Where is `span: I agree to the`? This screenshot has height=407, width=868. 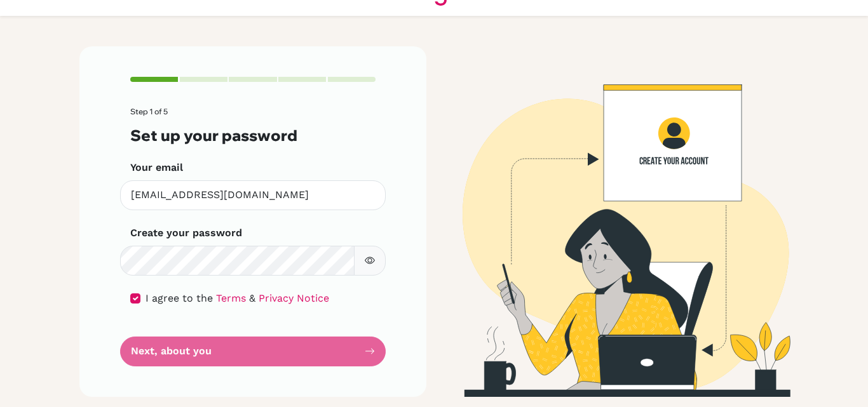
span: I agree to the is located at coordinates (179, 298).